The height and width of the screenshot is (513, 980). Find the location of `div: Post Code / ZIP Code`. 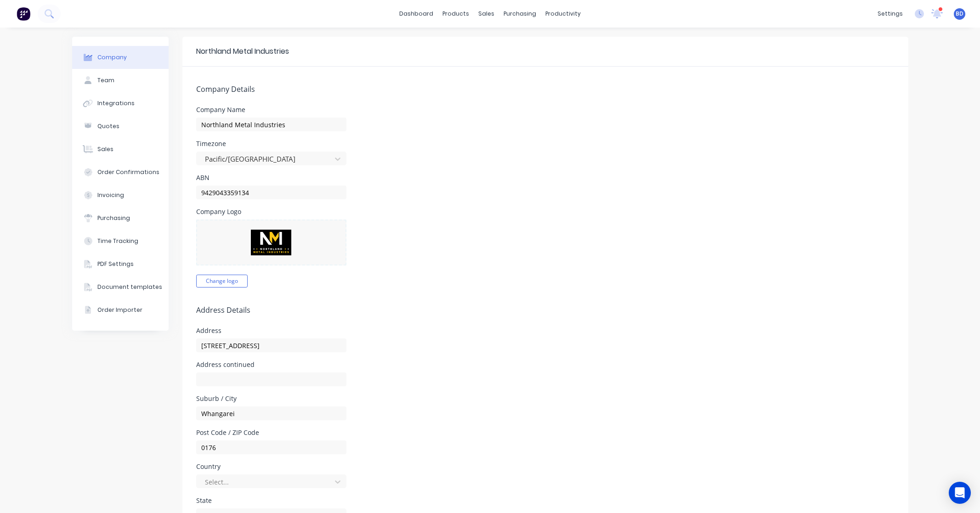

div: Post Code / ZIP Code is located at coordinates (271, 433).